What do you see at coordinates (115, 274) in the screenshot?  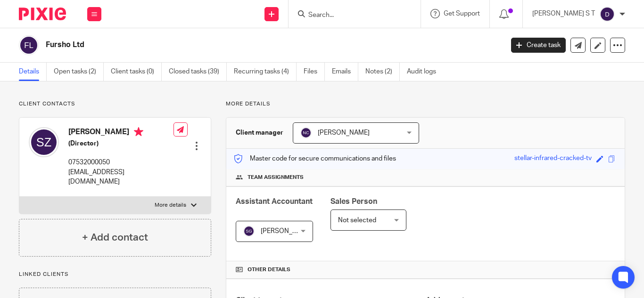 I see `p: Linked clients` at bounding box center [115, 274].